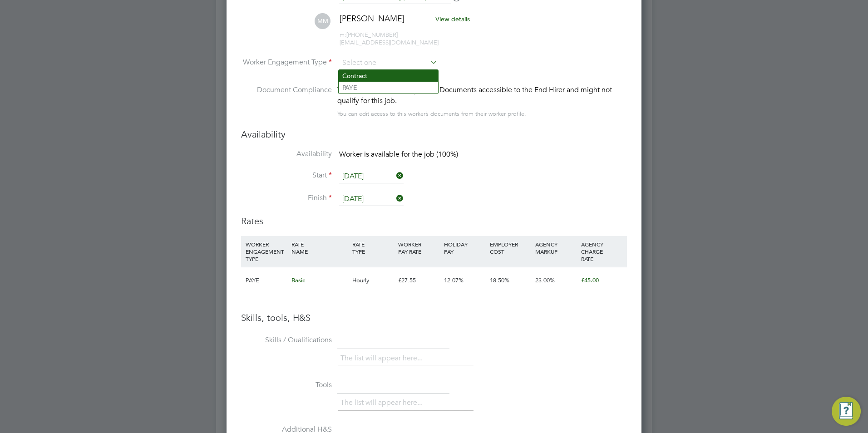 The width and height of the screenshot is (868, 433). Describe the element at coordinates (434, 318) in the screenshot. I see `h3: Skills, tools, H&S` at that location.